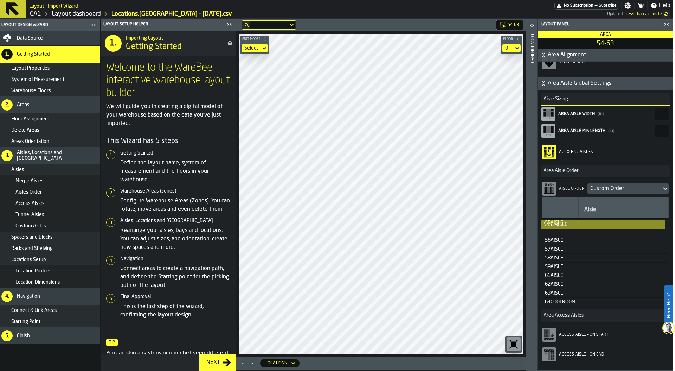  I want to click on p: We will guide you in creating a digital model of your warehouse based on the data you've just imp..., so click(168, 115).